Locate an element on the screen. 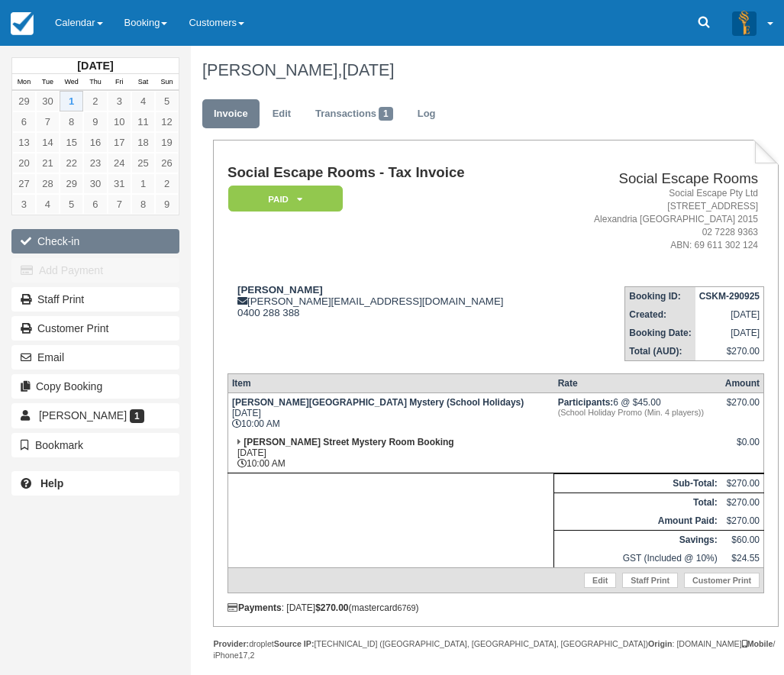 The height and width of the screenshot is (675, 784). th: Wed is located at coordinates (71, 82).